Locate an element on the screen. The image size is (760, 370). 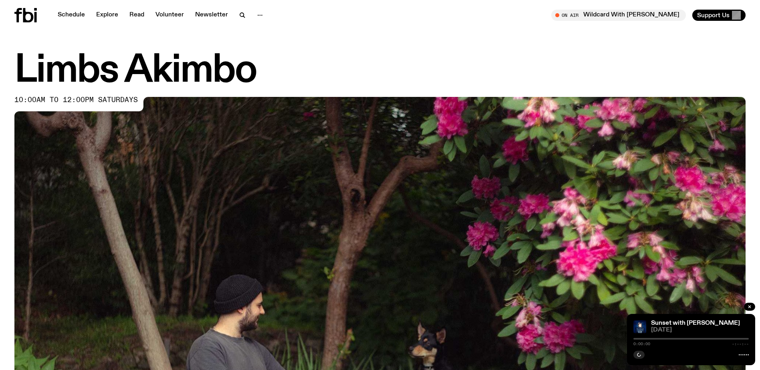
a: Schedule is located at coordinates (71, 15).